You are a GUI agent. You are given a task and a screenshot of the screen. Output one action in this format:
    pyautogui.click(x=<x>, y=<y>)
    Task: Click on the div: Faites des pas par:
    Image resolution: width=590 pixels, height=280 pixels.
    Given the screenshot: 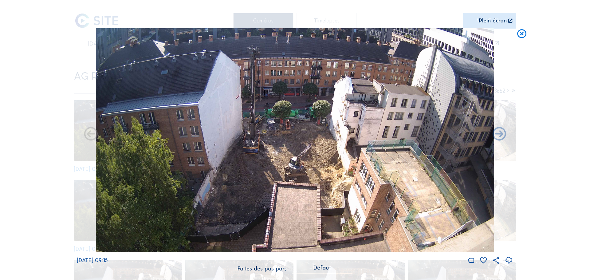 What is the action you would take?
    pyautogui.click(x=262, y=269)
    